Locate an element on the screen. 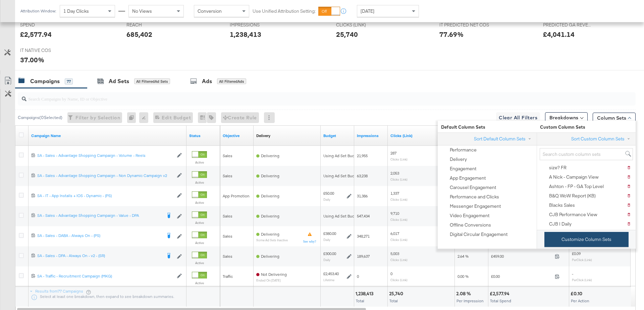 Image resolution: width=644 pixels, height=310 pixels. span: Custom Column Sets is located at coordinates (561, 127).